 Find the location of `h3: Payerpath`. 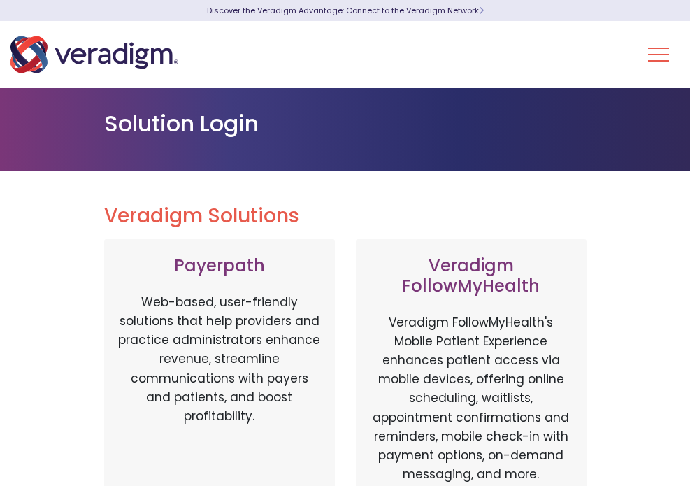

h3: Payerpath is located at coordinates (219, 266).